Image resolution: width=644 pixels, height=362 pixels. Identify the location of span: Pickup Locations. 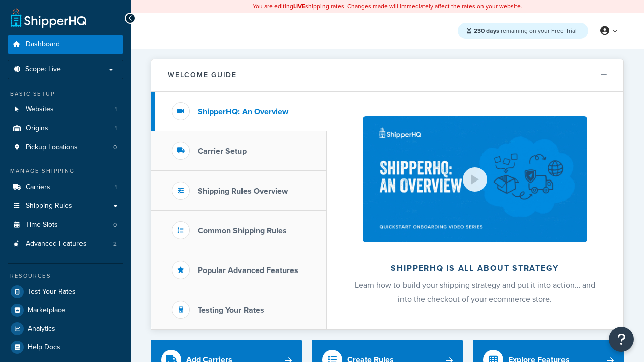
(52, 148).